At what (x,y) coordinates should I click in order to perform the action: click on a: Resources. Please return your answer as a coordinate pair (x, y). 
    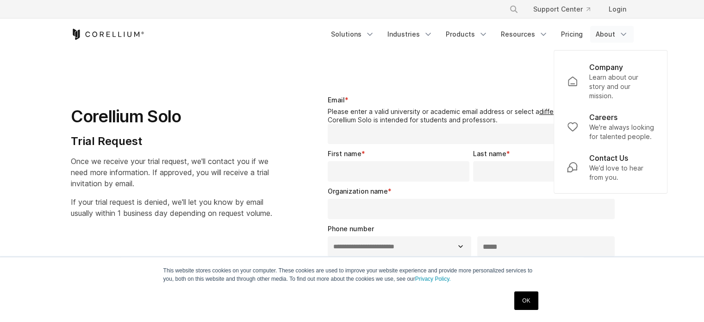
    Looking at the image, I should click on (524, 34).